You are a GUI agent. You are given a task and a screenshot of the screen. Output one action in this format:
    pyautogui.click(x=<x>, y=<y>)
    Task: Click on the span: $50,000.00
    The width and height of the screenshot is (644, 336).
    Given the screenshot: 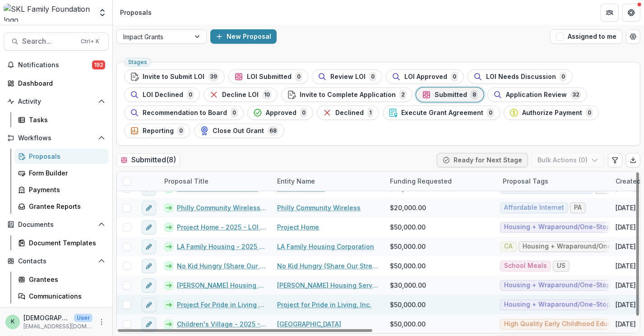 What is the action you would take?
    pyautogui.click(x=408, y=324)
    